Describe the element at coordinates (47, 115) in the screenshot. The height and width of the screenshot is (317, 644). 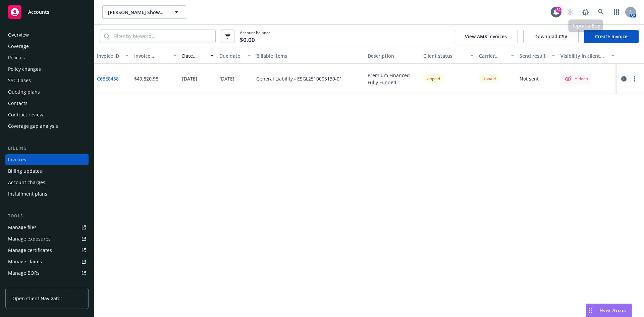
I see `a: Contract review` at that location.